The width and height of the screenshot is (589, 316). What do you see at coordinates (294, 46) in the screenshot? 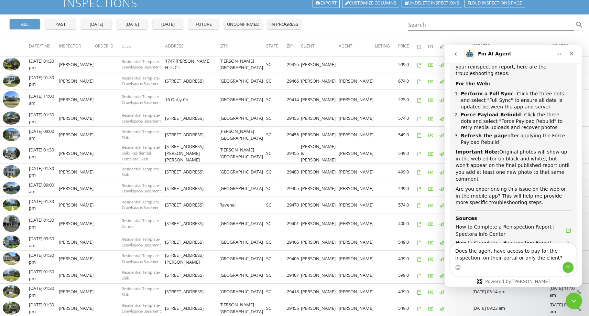
I see `th: Zip: Not sorted.` at bounding box center [294, 46].